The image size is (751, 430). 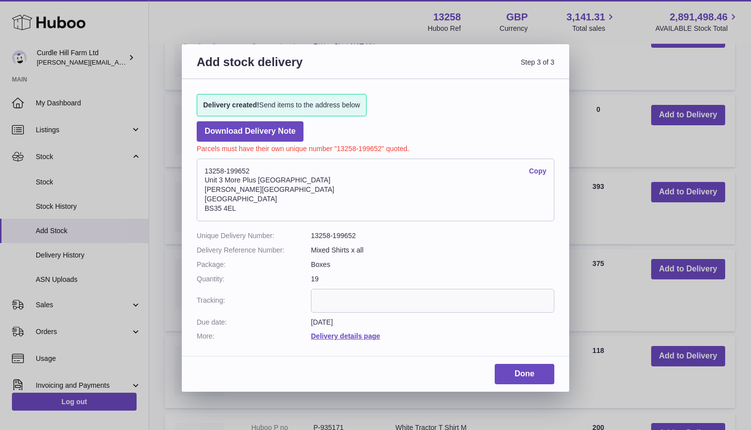 I want to click on a: Done, so click(x=524, y=373).